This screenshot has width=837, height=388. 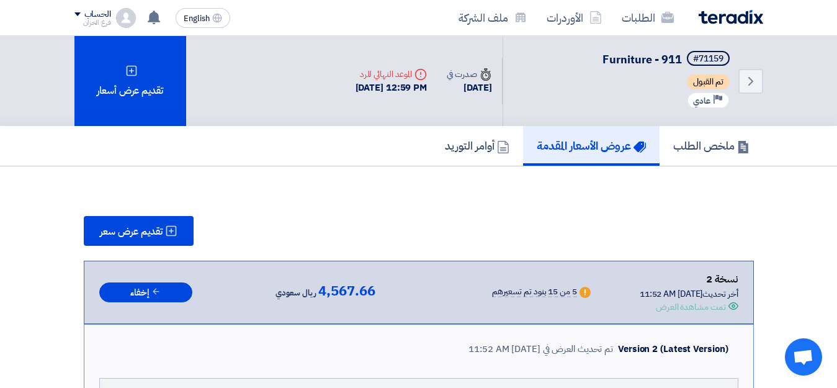 What do you see at coordinates (574, 17) in the screenshot?
I see `a: الأوردرات` at bounding box center [574, 17].